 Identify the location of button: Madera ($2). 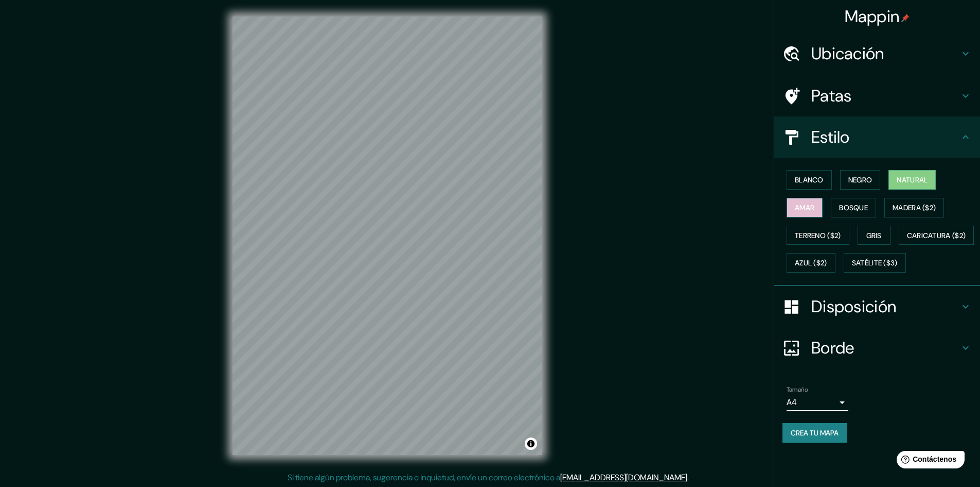
(914, 207).